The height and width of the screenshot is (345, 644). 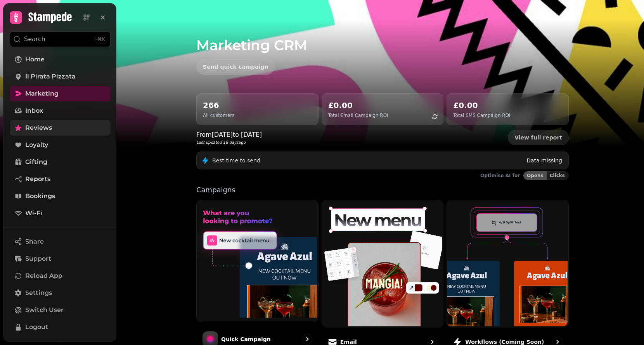 What do you see at coordinates (36, 145) in the screenshot?
I see `span: Loyalty` at bounding box center [36, 145].